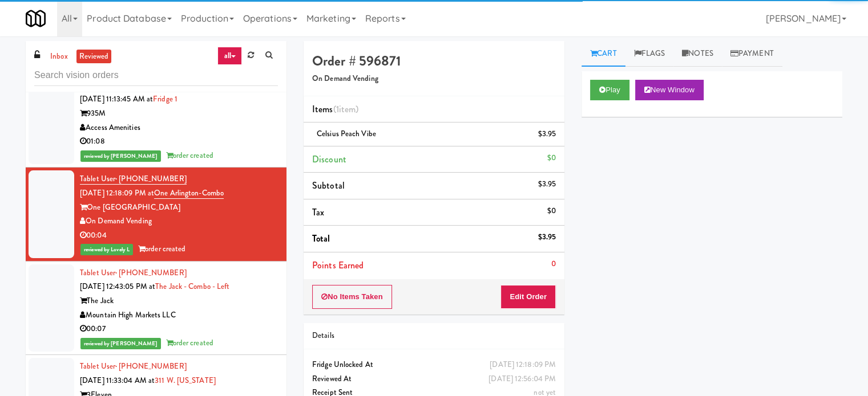 The height and width of the screenshot is (396, 868). What do you see at coordinates (347, 109) in the screenshot?
I see `ng-pluralize: item` at bounding box center [347, 109].